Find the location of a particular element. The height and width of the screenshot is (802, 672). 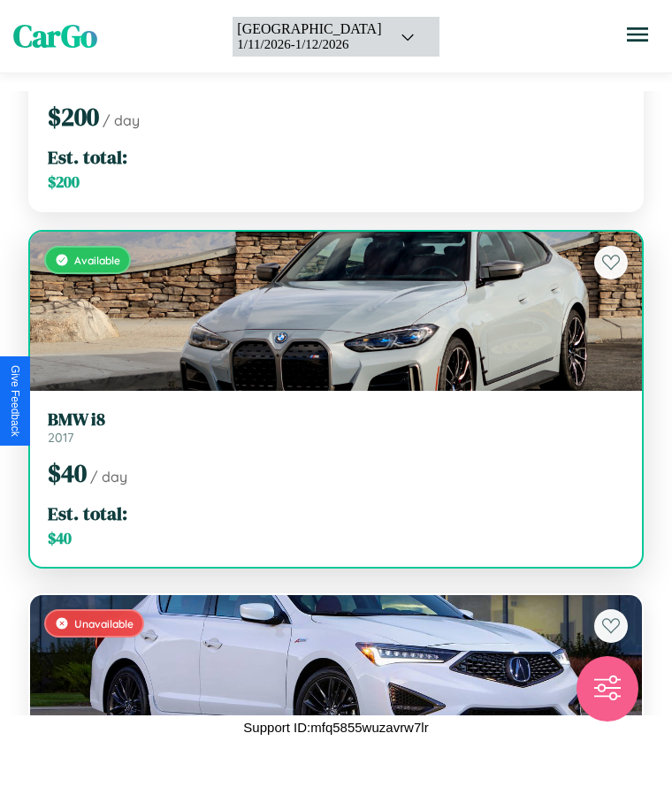

p: Support ID: mfq5855wuzavrw7lr is located at coordinates (335, 727).